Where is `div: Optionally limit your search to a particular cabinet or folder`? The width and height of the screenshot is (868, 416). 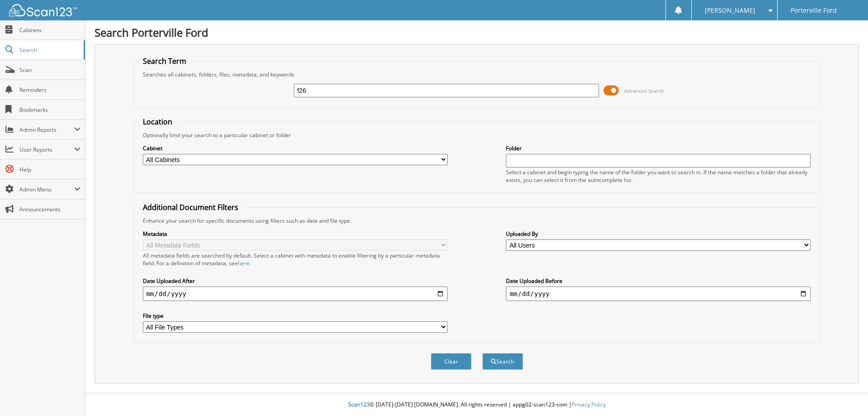
div: Optionally limit your search to a particular cabinet or folder is located at coordinates (477, 135).